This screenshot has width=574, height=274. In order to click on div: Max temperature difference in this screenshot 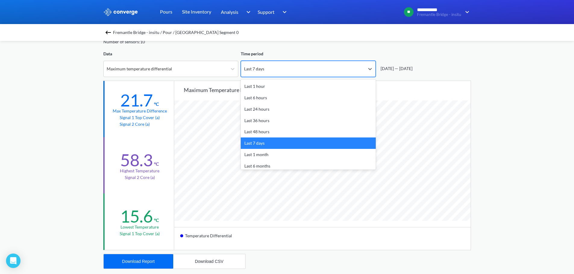, I will do `click(140, 111)`.